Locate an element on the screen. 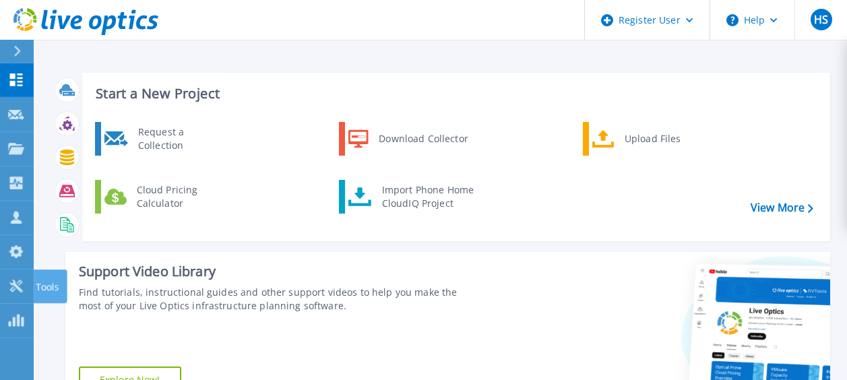 Image resolution: width=847 pixels, height=380 pixels. div: Find tutorials, instructional guides and other support videos to help you make the most of your L... is located at coordinates (278, 299).